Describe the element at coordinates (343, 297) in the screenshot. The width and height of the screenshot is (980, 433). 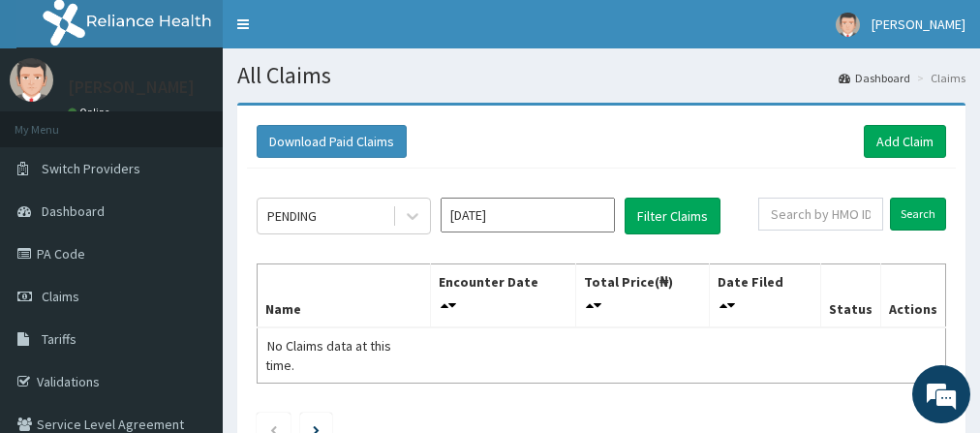
I see `th: Name` at that location.